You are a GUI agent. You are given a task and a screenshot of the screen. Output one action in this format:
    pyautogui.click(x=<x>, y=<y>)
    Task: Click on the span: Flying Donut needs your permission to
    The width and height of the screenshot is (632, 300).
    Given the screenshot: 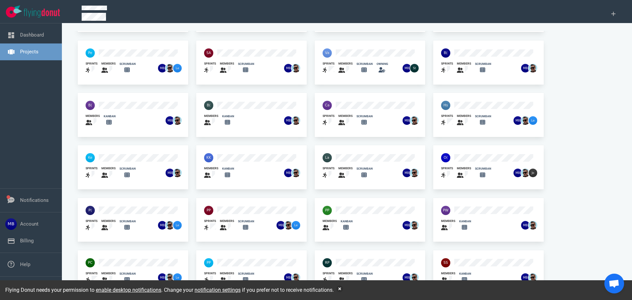 What is the action you would take?
    pyautogui.click(x=83, y=290)
    